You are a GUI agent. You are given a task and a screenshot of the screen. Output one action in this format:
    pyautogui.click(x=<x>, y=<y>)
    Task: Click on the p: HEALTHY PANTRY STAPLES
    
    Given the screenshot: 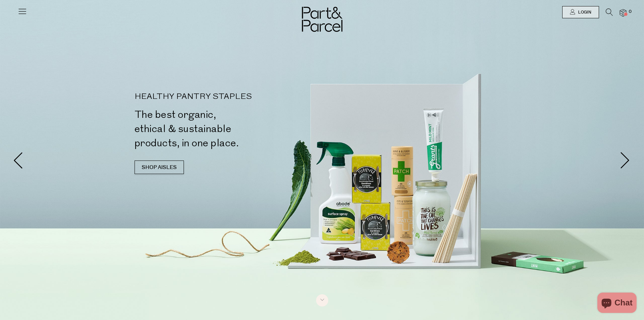 What is the action you would take?
    pyautogui.click(x=229, y=97)
    